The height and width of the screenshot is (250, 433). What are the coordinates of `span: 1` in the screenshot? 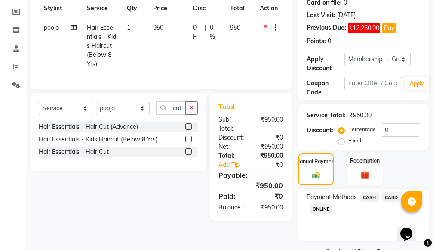 It's located at (129, 28).